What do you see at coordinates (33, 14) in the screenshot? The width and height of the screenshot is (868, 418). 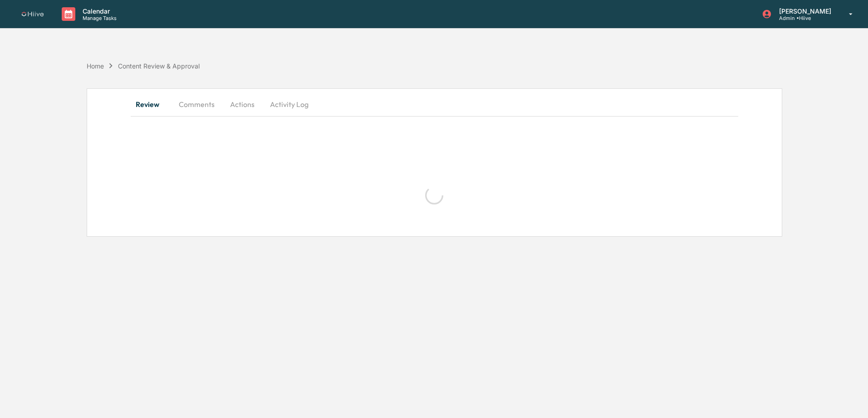 I see `img: logo` at bounding box center [33, 14].